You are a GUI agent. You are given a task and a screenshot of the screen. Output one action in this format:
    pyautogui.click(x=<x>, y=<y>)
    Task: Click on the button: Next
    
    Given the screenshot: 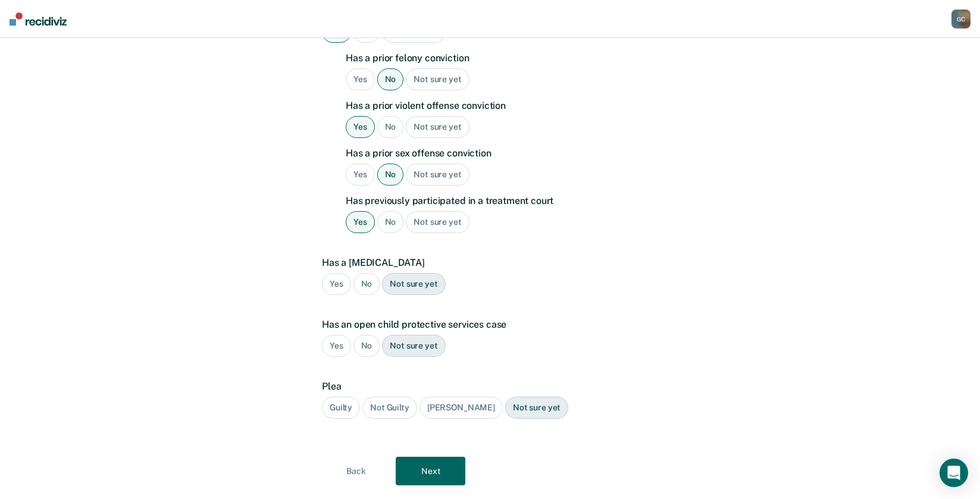 What is the action you would take?
    pyautogui.click(x=430, y=471)
    